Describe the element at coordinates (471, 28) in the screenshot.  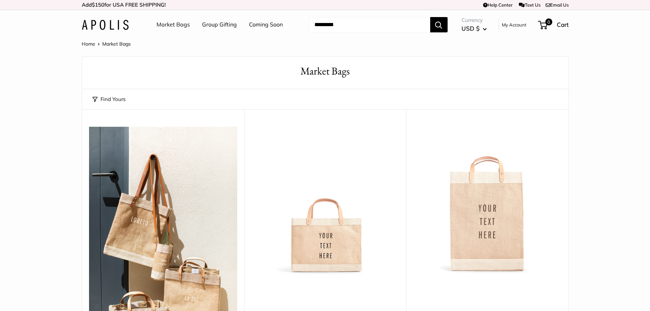
I see `span: USD $` at that location.